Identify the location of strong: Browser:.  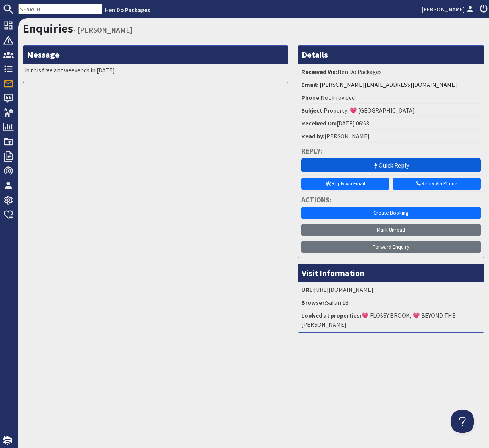
(313, 302).